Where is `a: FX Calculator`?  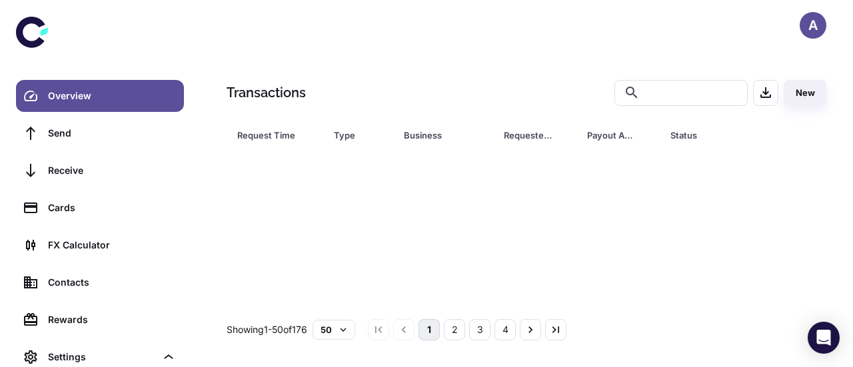
a: FX Calculator is located at coordinates (100, 245).